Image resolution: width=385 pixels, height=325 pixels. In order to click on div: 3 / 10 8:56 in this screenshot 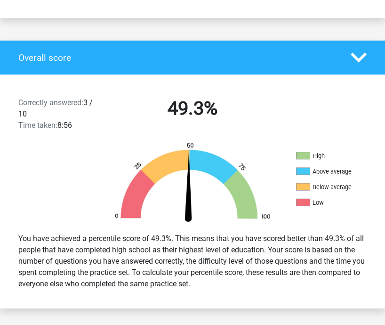, I will do `click(57, 114)`.